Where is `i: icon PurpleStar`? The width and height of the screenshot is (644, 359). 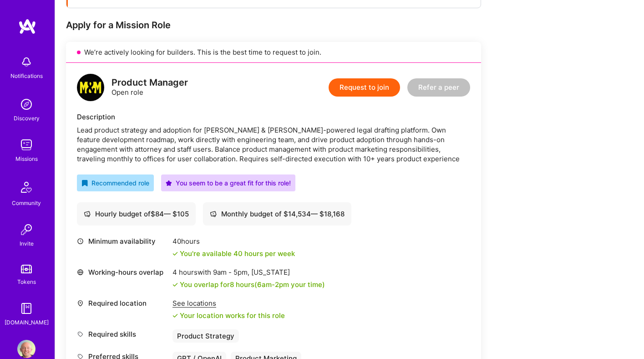
i: icon PurpleStar is located at coordinates (169, 183).